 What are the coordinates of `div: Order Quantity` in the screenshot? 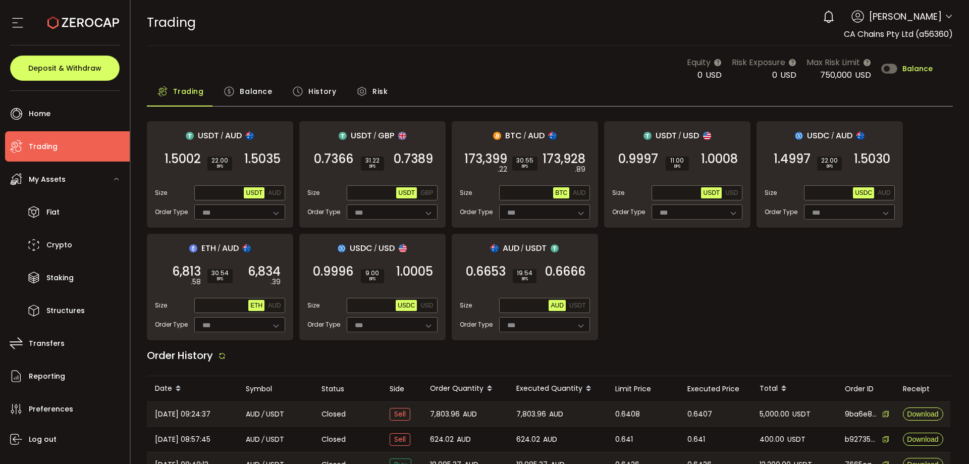 It's located at (465, 389).